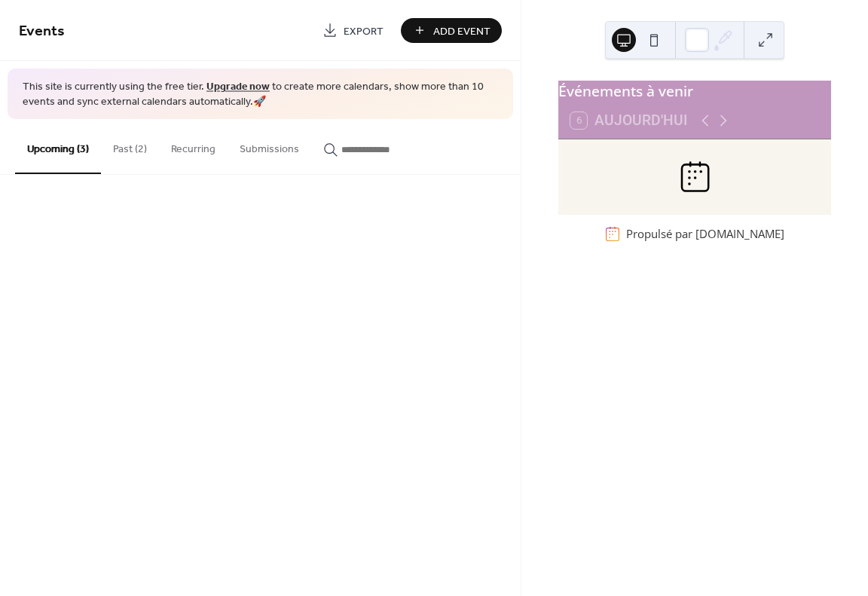 The width and height of the screenshot is (868, 596). Describe the element at coordinates (462, 31) in the screenshot. I see `span: Add Event` at that location.